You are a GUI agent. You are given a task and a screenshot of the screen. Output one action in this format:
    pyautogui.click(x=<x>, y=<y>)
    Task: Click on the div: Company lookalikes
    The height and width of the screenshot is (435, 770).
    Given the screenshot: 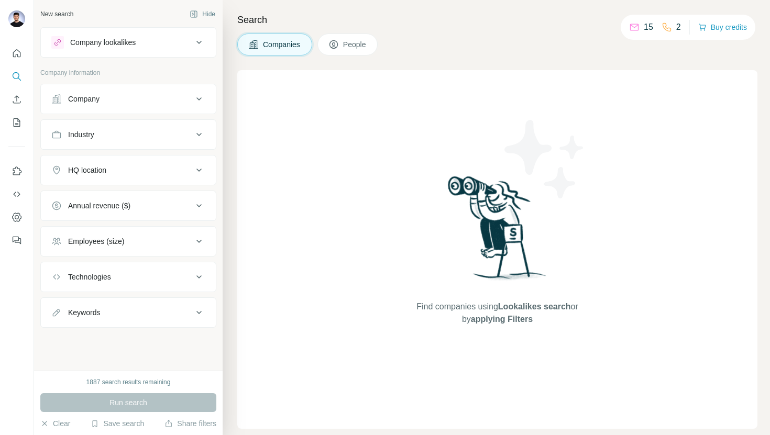 What is the action you would take?
    pyautogui.click(x=103, y=42)
    